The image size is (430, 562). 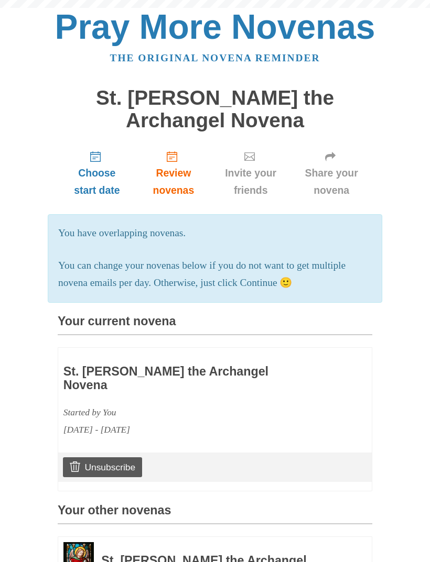 What do you see at coordinates (250, 173) in the screenshot?
I see `a: Invite your friends` at bounding box center [250, 173].